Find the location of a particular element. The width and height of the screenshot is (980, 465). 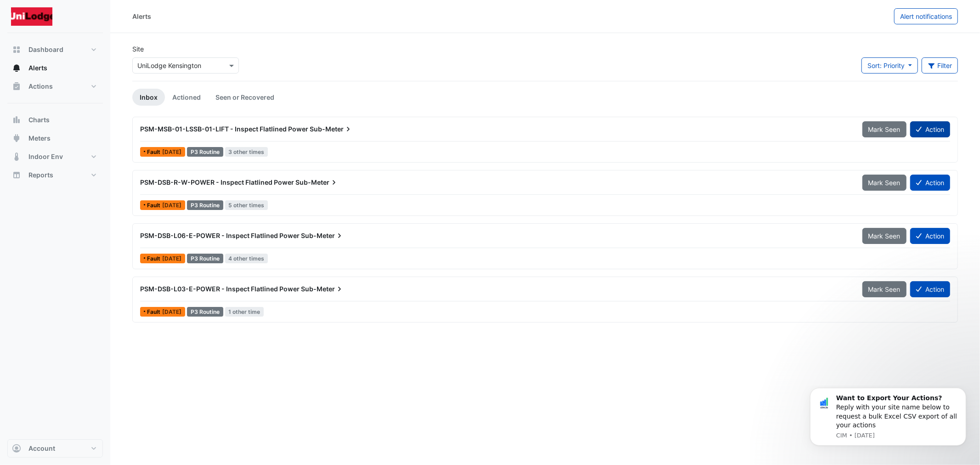

button: Account is located at coordinates (55, 448).